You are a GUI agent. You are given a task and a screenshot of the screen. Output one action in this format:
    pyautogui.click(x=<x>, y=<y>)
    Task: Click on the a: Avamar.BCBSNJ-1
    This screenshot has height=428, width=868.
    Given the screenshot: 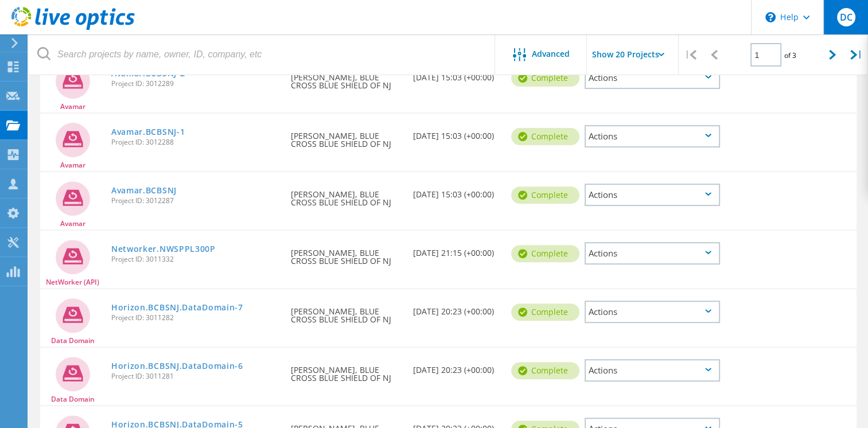 What is the action you would take?
    pyautogui.click(x=148, y=132)
    